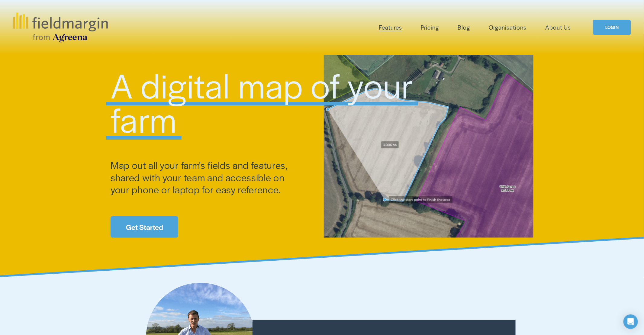 The image size is (644, 335). I want to click on a: folder dropdown, so click(390, 27).